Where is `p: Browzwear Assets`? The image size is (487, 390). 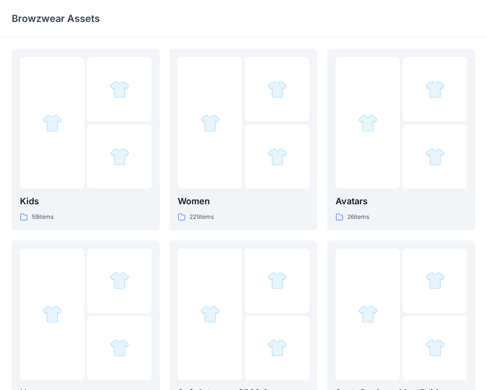
p: Browzwear Assets is located at coordinates (56, 19).